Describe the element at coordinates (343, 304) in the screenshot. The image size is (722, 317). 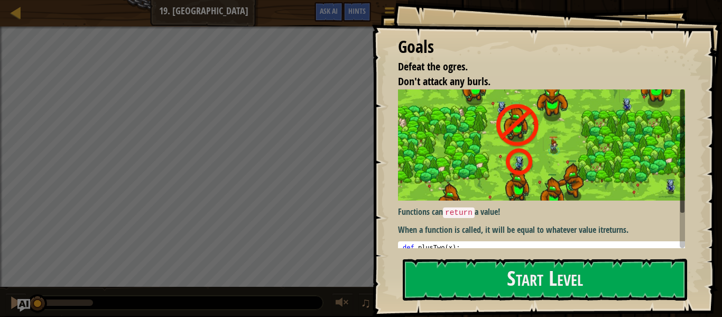
I see `button: Adjust volume` at that location.